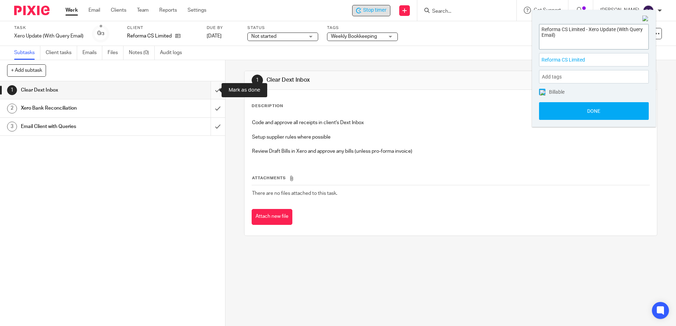 This screenshot has height=326, width=676. Describe the element at coordinates (119, 10) in the screenshot. I see `a: Clients` at that location.